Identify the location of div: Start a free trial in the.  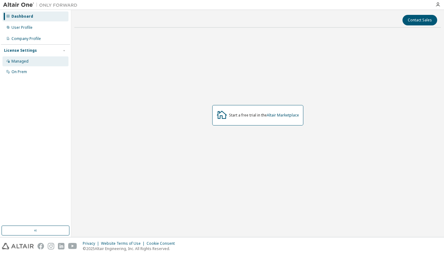
(264, 115).